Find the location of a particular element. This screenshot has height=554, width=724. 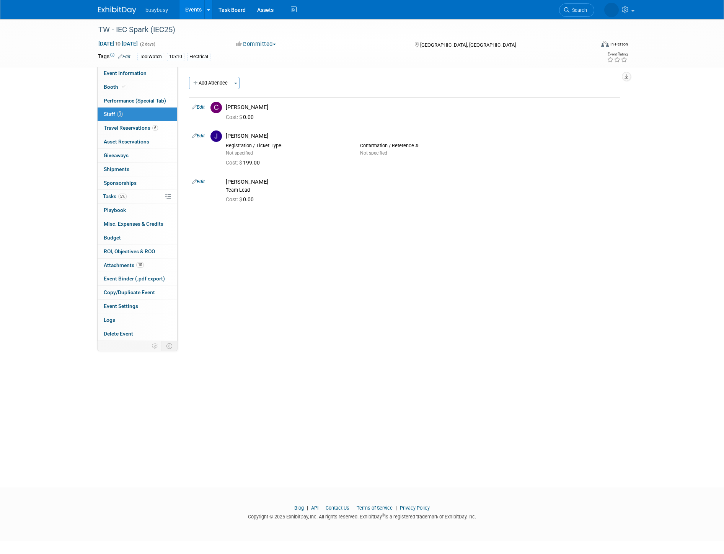

a: ROI, Objectives & ROO is located at coordinates (137, 251).